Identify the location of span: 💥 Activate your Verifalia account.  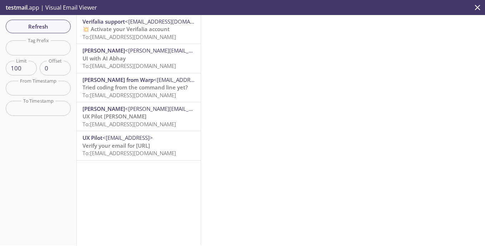
(126, 29).